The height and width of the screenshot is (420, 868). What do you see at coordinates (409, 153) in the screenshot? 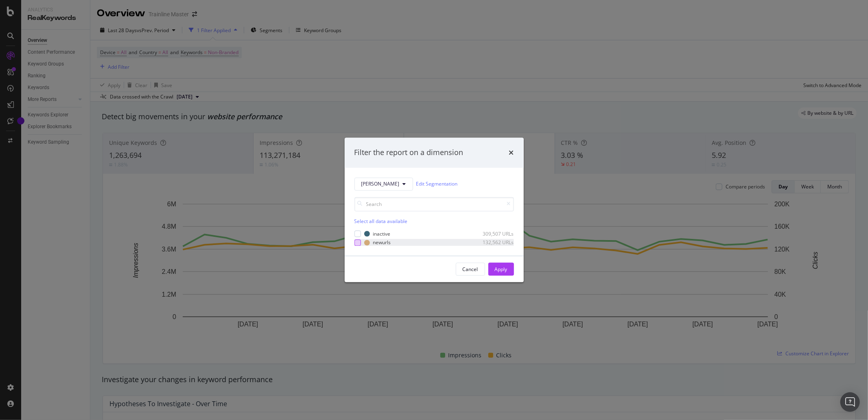
I see `div: Filter the report on a dimension` at bounding box center [409, 153].